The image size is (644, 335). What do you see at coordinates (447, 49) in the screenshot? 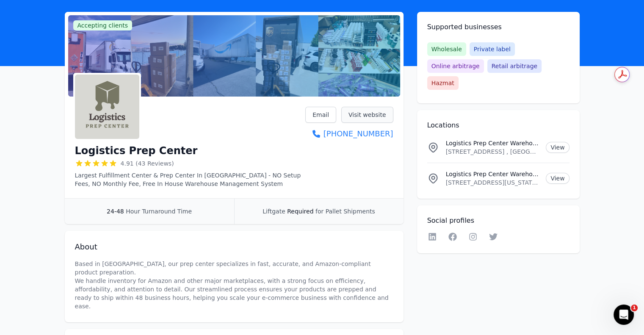
I see `span: Wholesale` at bounding box center [447, 49].